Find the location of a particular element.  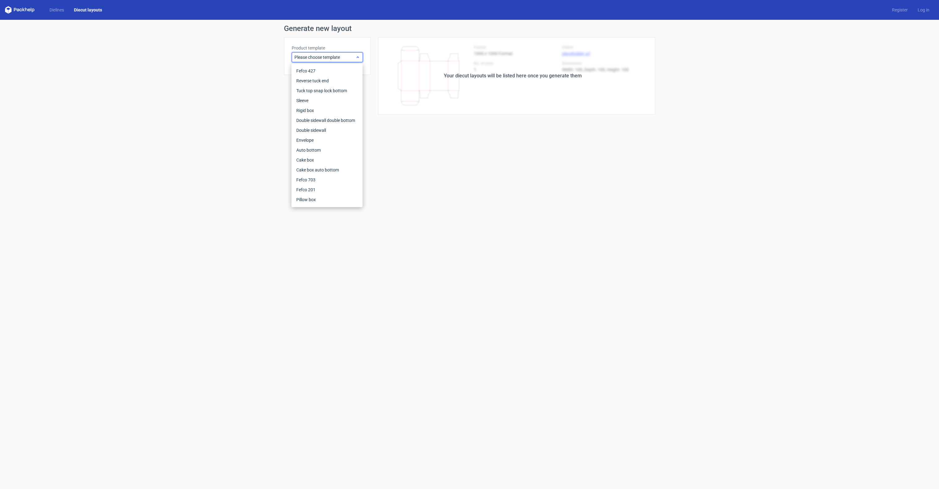

div: Double sidewall double bottom is located at coordinates (327, 120).